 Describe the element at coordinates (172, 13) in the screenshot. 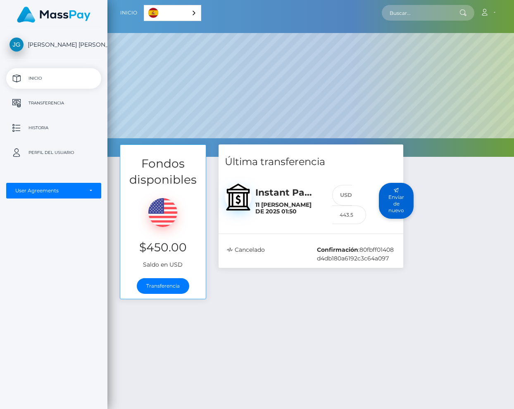

I see `a: Español` at that location.